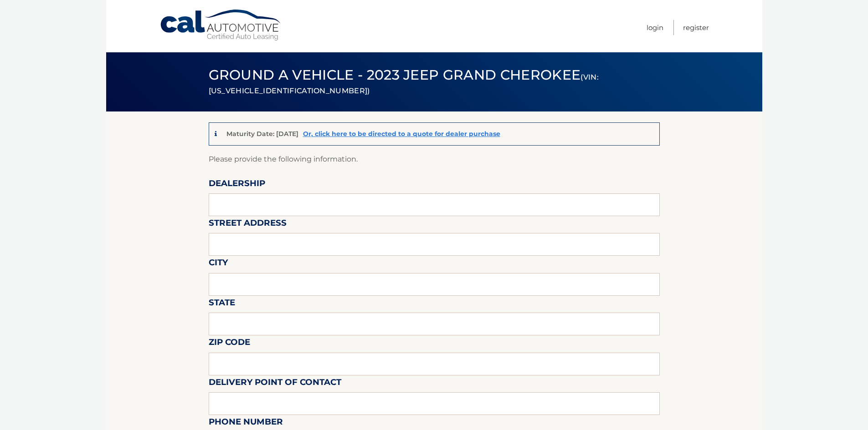 The image size is (868, 430). What do you see at coordinates (695, 27) in the screenshot?
I see `a: Register` at bounding box center [695, 27].